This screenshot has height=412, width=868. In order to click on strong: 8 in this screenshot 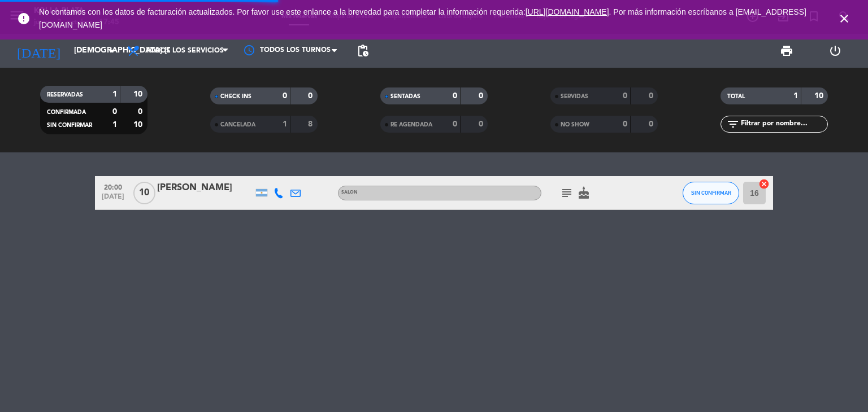, I will do `click(312, 124)`.